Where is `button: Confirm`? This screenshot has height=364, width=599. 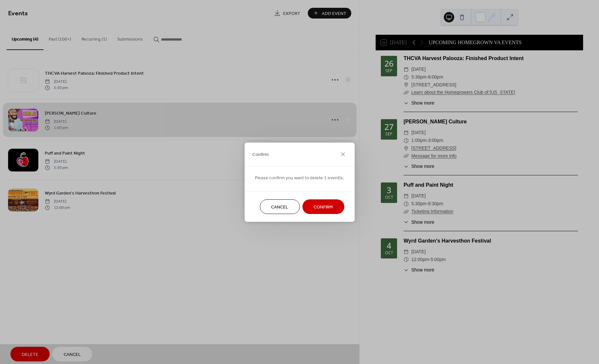
button: Confirm is located at coordinates (322, 206).